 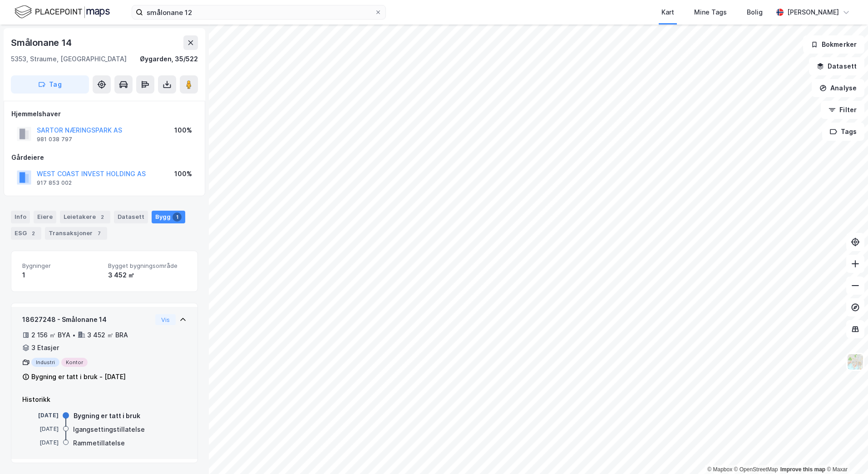 What do you see at coordinates (855, 361) in the screenshot?
I see `img: Z` at bounding box center [855, 361].